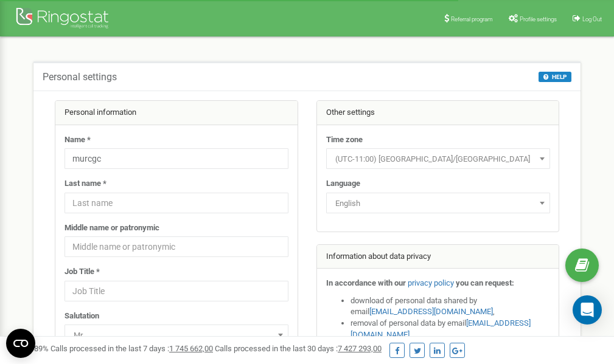 The width and height of the screenshot is (614, 364). What do you see at coordinates (176, 292) in the screenshot?
I see `input: Job Title` at bounding box center [176, 292].